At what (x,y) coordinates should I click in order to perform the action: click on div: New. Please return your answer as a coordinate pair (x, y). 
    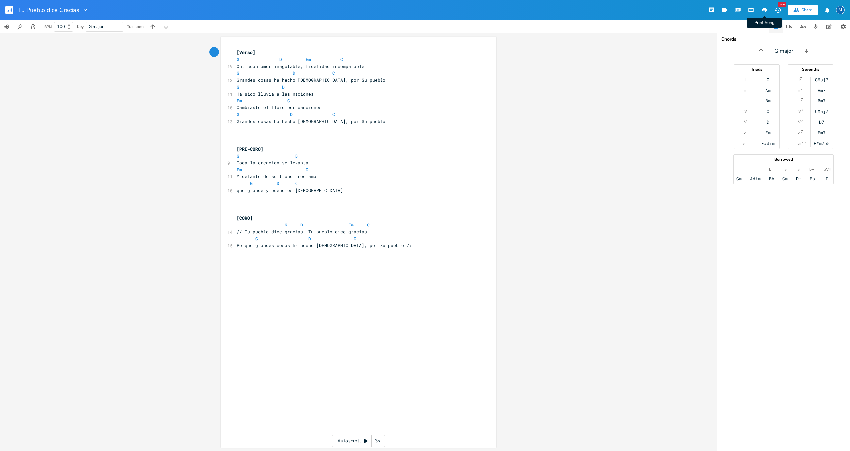
    Looking at the image, I should click on (782, 4).